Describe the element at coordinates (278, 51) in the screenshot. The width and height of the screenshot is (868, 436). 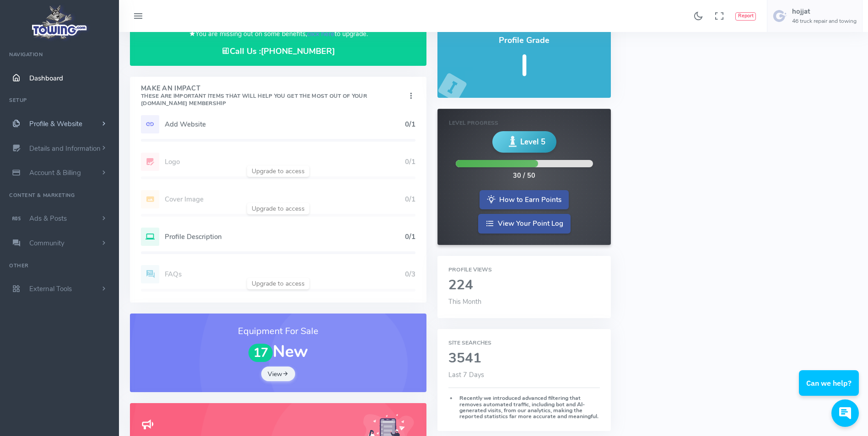
I see `h4: Call Us :` at that location.